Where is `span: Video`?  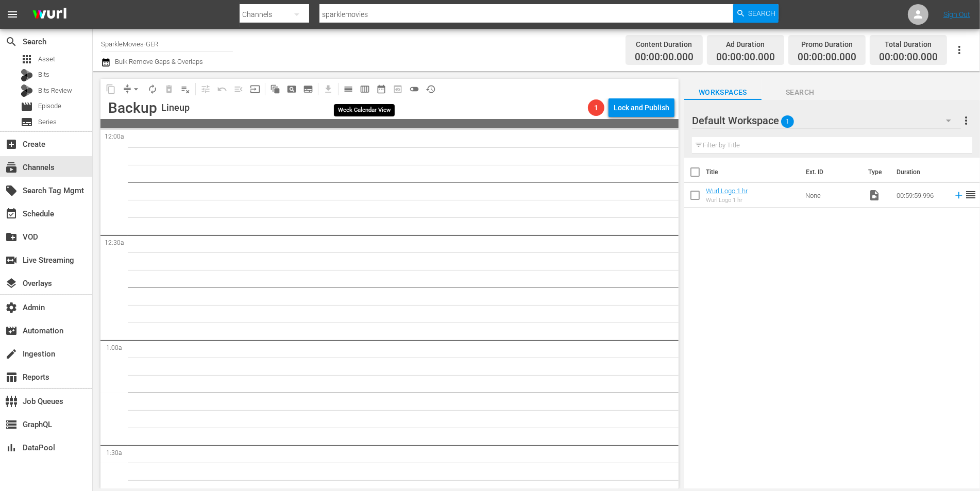
span: Video is located at coordinates (874, 195).